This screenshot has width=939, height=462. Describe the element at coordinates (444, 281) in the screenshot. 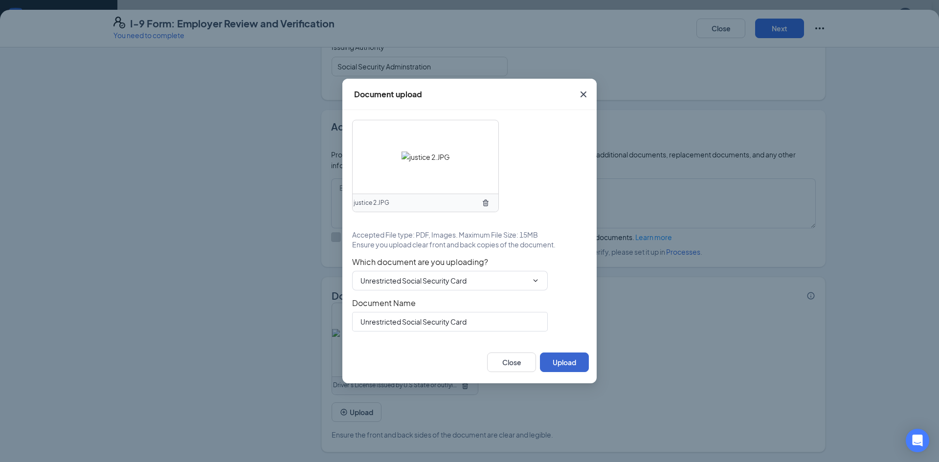

I see `input: Select document type` at that location.